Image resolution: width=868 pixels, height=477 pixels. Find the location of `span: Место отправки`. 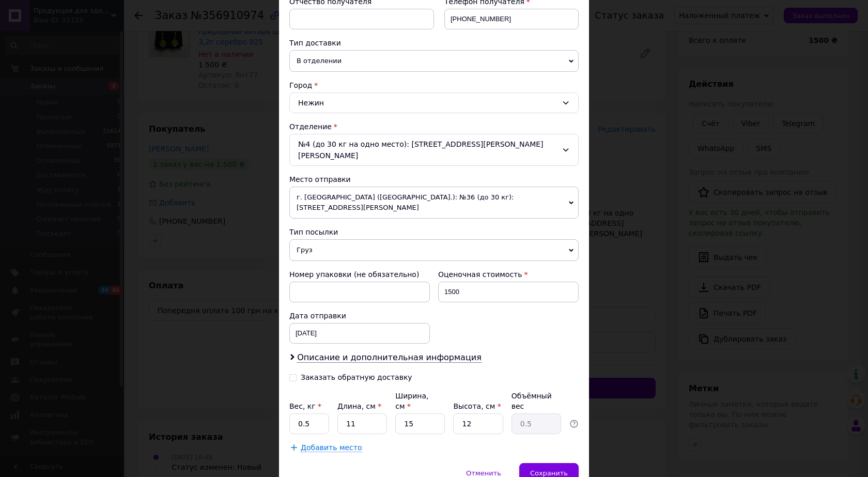

span: Место отправки is located at coordinates (320, 180).